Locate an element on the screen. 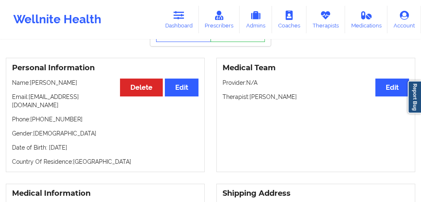 Image resolution: width=421 pixels, height=202 pixels. h3: Medical Information is located at coordinates (105, 193).